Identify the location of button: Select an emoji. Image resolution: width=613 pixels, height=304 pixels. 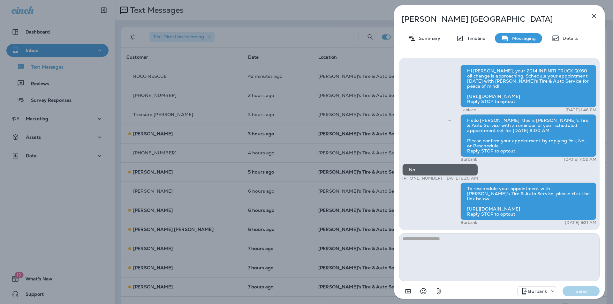
(423, 292).